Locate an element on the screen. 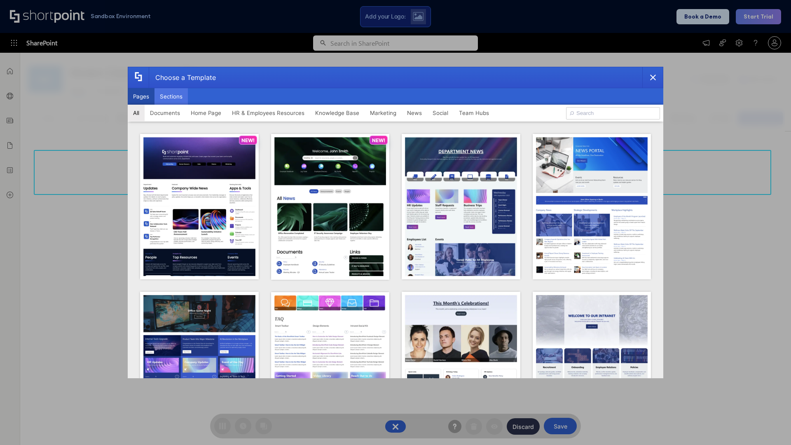 The height and width of the screenshot is (445, 791). button: Documents is located at coordinates (165, 113).